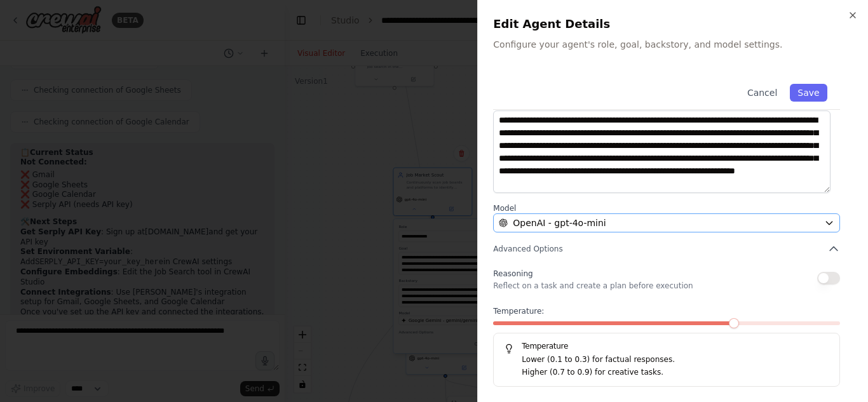 This screenshot has width=868, height=402. I want to click on h2: Edit Agent Details, so click(673, 24).